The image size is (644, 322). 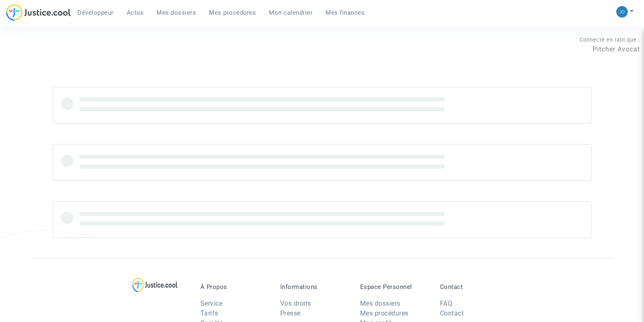 What do you see at coordinates (290, 13) in the screenshot?
I see `a: Mon calendrier` at bounding box center [290, 13].